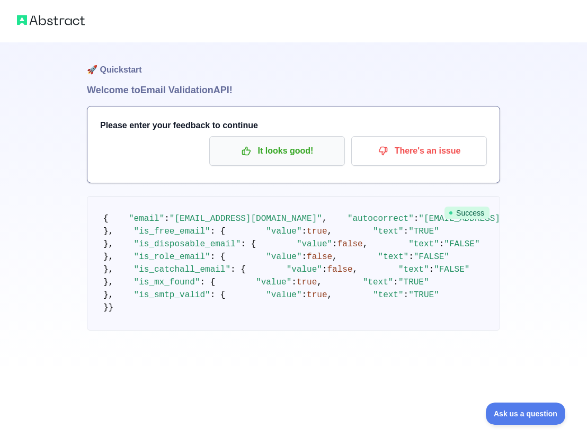 This screenshot has width=587, height=446. What do you see at coordinates (380, 219) in the screenshot?
I see `span: "autocorrect"` at bounding box center [380, 219].